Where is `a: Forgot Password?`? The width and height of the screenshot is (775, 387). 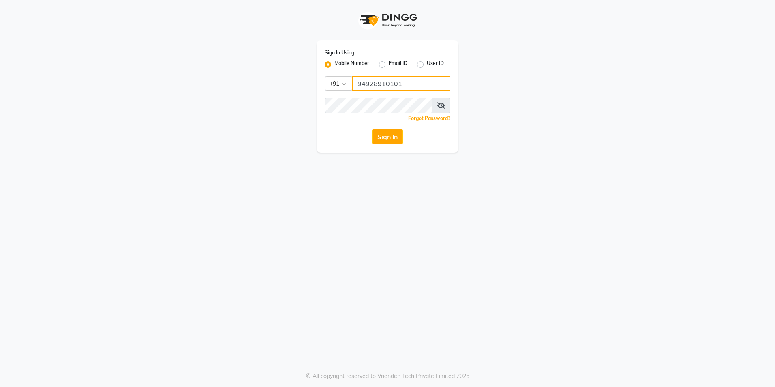
a: Forgot Password? is located at coordinates (429, 118).